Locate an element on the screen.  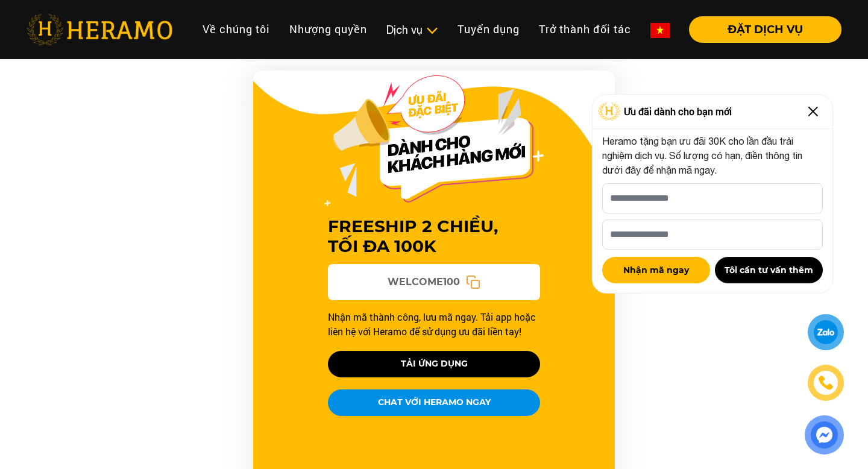
a: Về chúng tôi is located at coordinates (236, 29).